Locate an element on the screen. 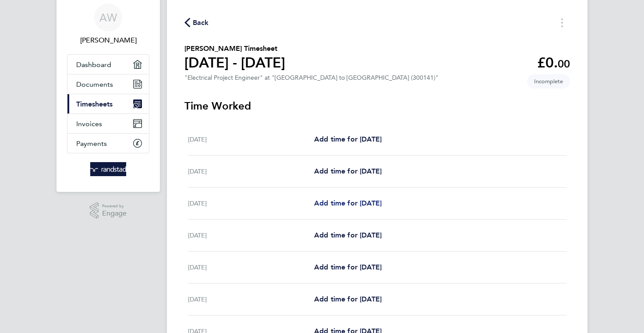 This screenshot has height=333, width=644. a: Documents is located at coordinates (108, 84).